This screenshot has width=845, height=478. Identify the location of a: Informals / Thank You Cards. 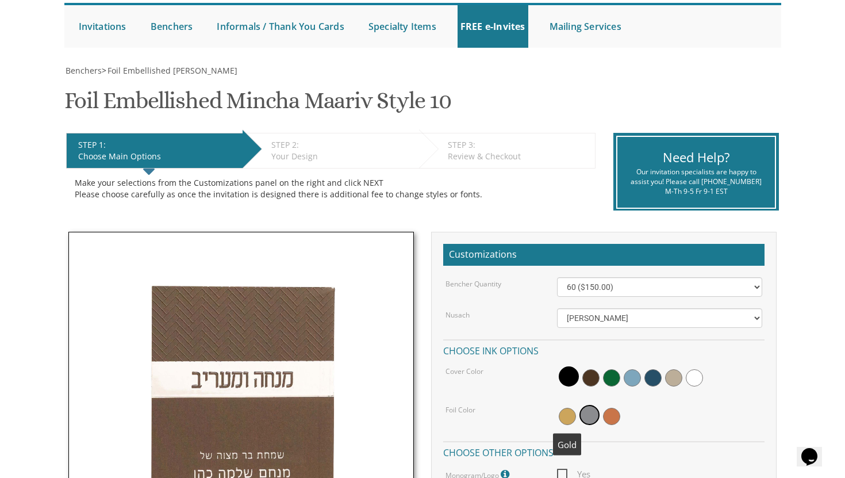
(280, 26).